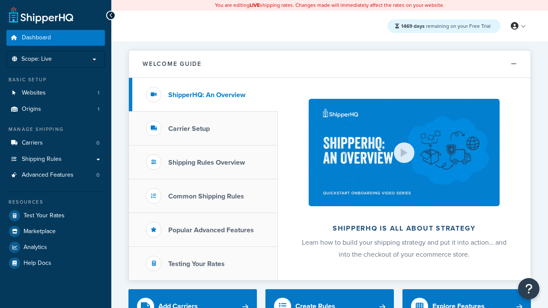  Describe the element at coordinates (56, 202) in the screenshot. I see `div: Resources` at that location.